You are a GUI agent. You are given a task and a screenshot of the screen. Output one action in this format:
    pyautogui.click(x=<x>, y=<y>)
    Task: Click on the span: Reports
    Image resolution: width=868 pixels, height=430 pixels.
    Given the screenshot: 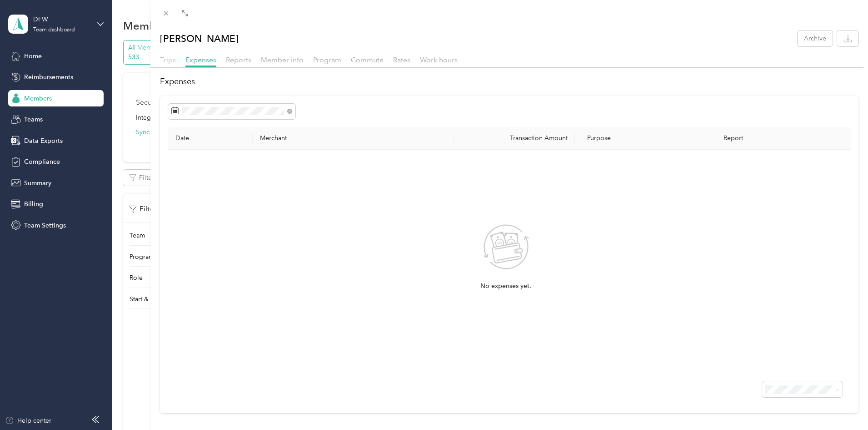 What is the action you would take?
    pyautogui.click(x=239, y=60)
    